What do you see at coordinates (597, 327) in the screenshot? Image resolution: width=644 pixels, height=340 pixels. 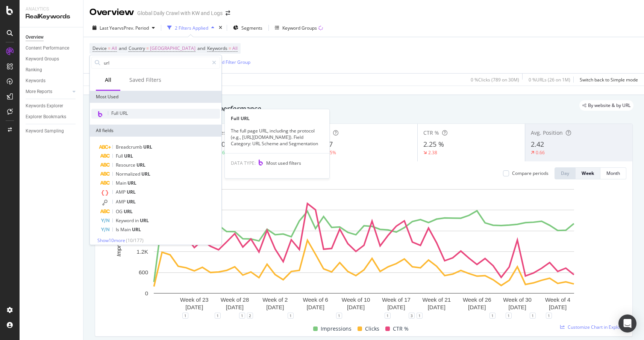 I see `span: Customize Chart in Explorer` at bounding box center [597, 327].